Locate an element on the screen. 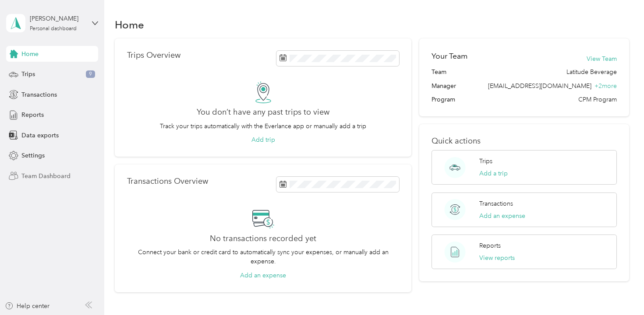 This screenshot has width=644, height=315. p: Trips Overview is located at coordinates (154, 55).